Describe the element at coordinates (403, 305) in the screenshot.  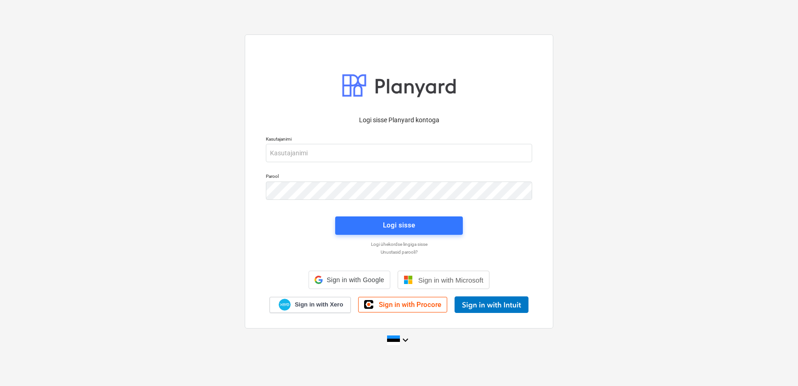
I see `a: Sign in with Procore` at that location.